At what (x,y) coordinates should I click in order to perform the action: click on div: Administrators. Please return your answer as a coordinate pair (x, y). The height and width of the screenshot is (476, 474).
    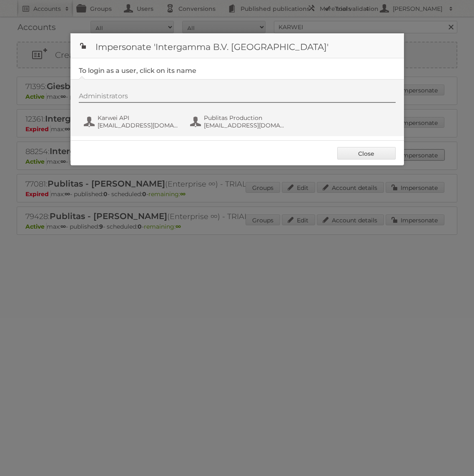
    Looking at the image, I should click on (237, 98).